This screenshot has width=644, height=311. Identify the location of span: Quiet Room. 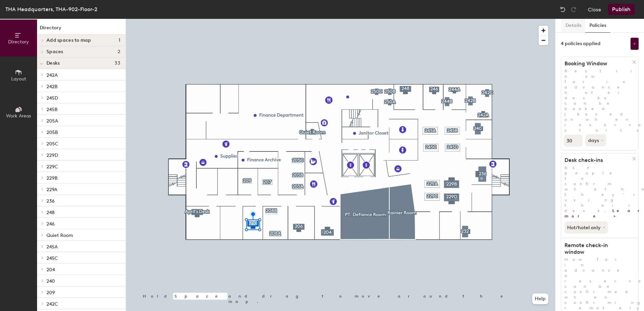
(60, 235).